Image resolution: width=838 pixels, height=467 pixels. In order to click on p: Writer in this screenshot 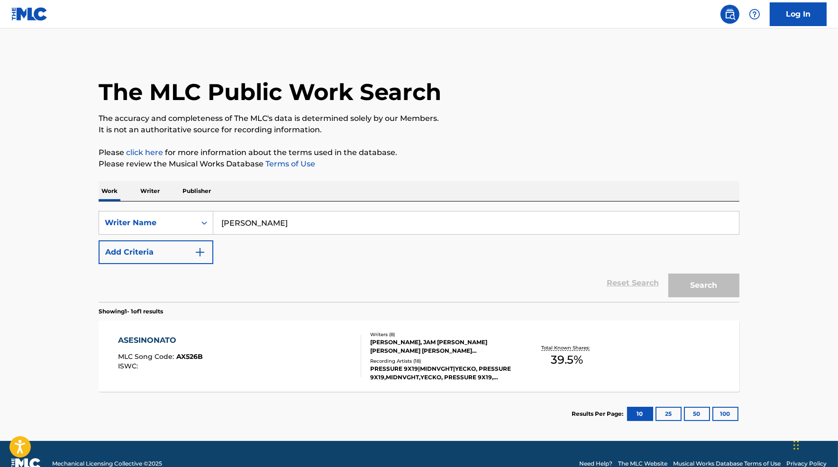, I will do `click(150, 191)`.